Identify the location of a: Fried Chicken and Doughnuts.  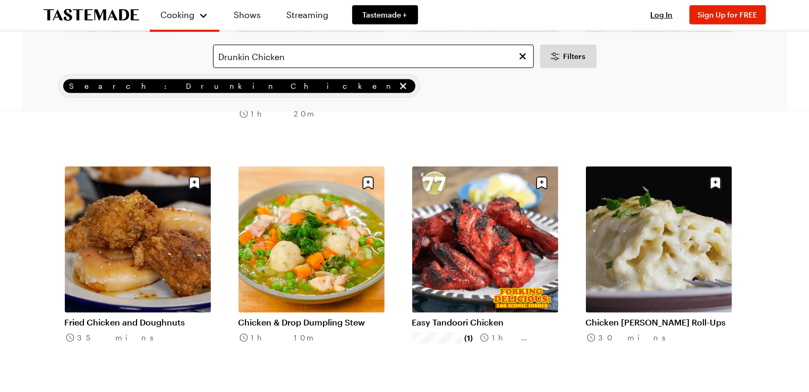
(138, 322).